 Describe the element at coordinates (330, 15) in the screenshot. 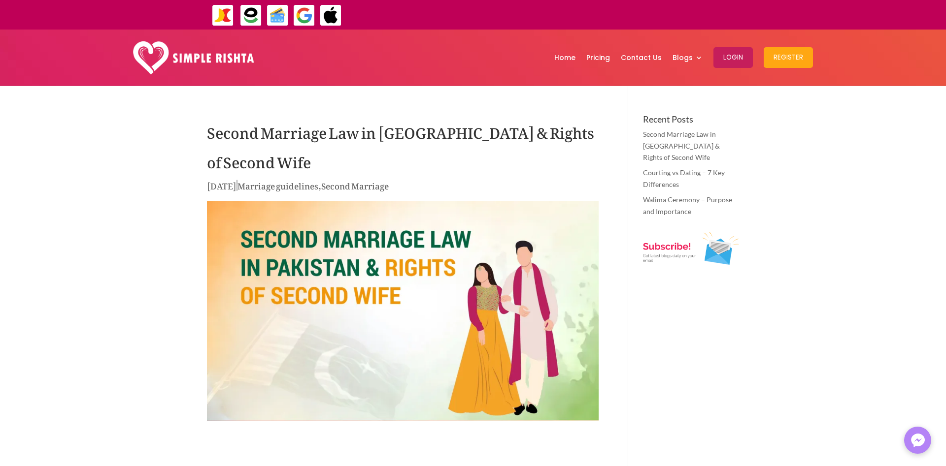

I see `img: ApplePay-icon` at that location.